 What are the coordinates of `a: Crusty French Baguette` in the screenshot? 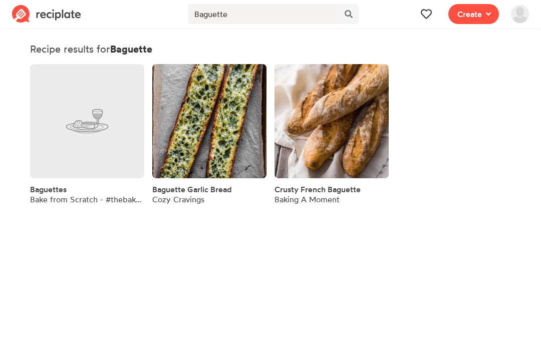 It's located at (318, 189).